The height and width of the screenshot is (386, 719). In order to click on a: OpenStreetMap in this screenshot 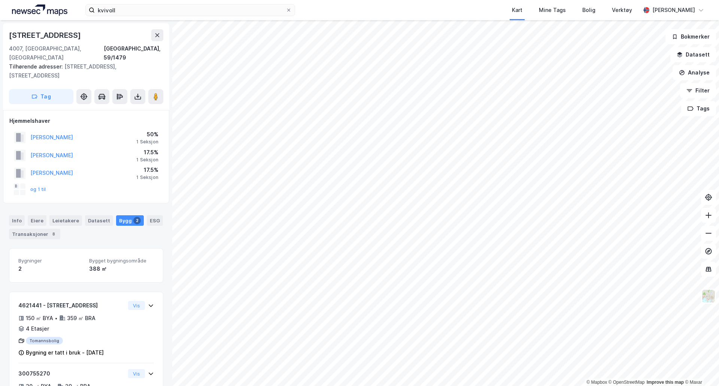, I will do `click(626, 382)`.